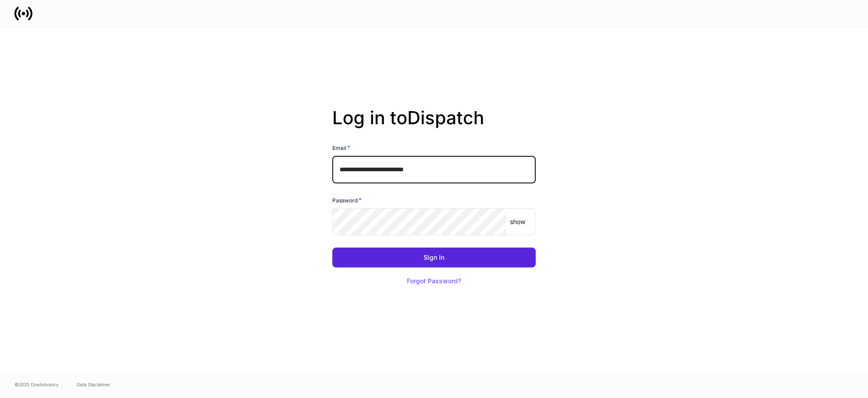 The width and height of the screenshot is (868, 398). I want to click on a: Data Disclaimer, so click(94, 385).